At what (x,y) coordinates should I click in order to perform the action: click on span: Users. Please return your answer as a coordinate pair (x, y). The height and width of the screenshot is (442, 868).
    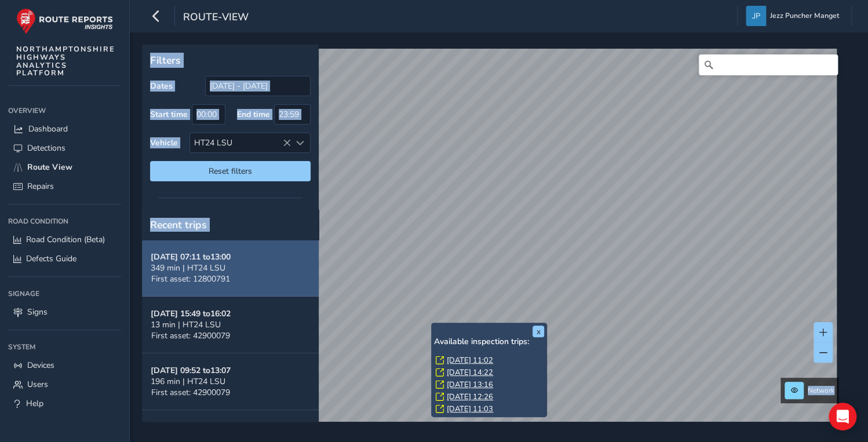
    Looking at the image, I should click on (38, 384).